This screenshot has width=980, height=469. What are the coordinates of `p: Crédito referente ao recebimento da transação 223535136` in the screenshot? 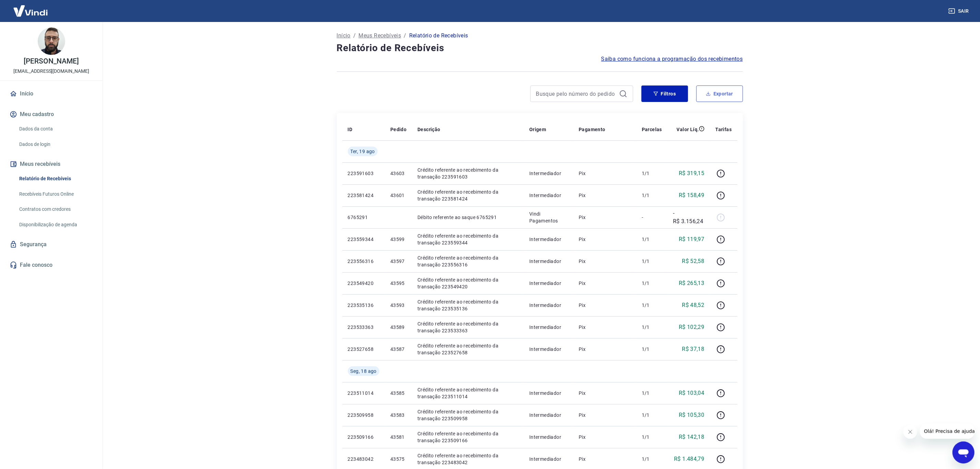 It's located at (468, 305).